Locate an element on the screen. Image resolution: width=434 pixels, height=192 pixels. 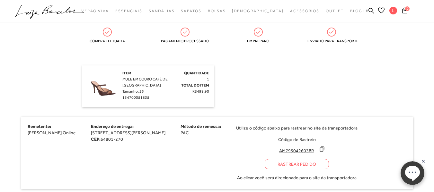
img: MULE EM COURO CAFÉ DE SALTO ALTO is located at coordinates (103, 86).